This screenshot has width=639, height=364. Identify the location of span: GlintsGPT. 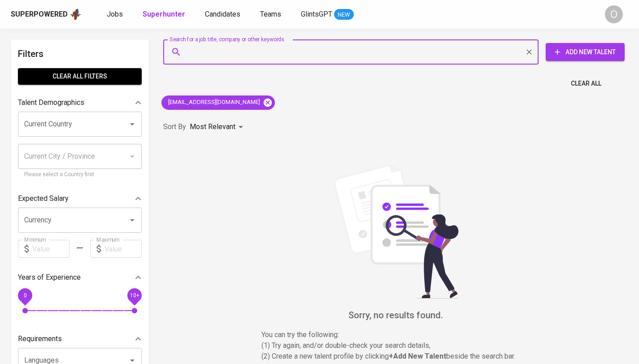
(316, 14).